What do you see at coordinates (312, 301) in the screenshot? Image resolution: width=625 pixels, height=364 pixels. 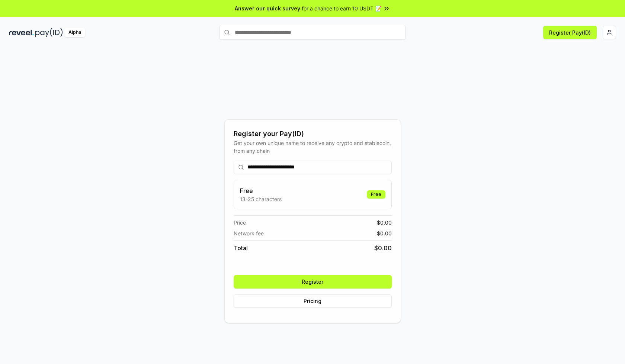 I see `button: Pricing` at bounding box center [312, 301].